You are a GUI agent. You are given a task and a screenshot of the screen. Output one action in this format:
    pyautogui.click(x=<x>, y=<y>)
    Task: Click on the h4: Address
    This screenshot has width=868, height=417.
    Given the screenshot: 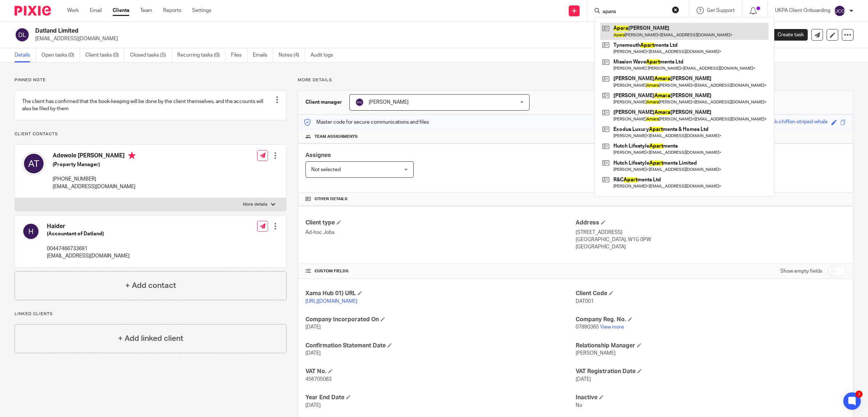 What is the action you would take?
    pyautogui.click(x=711, y=223)
    